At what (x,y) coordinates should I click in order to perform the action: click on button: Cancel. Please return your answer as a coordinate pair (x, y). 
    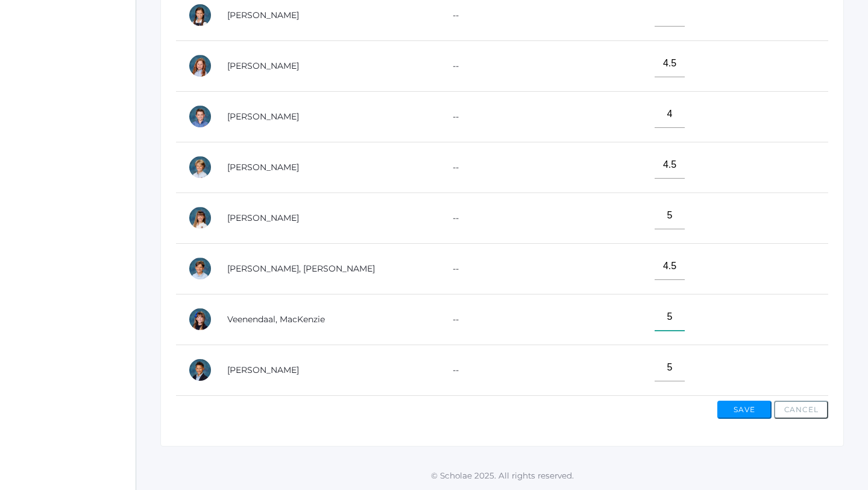
    Looking at the image, I should click on (801, 410).